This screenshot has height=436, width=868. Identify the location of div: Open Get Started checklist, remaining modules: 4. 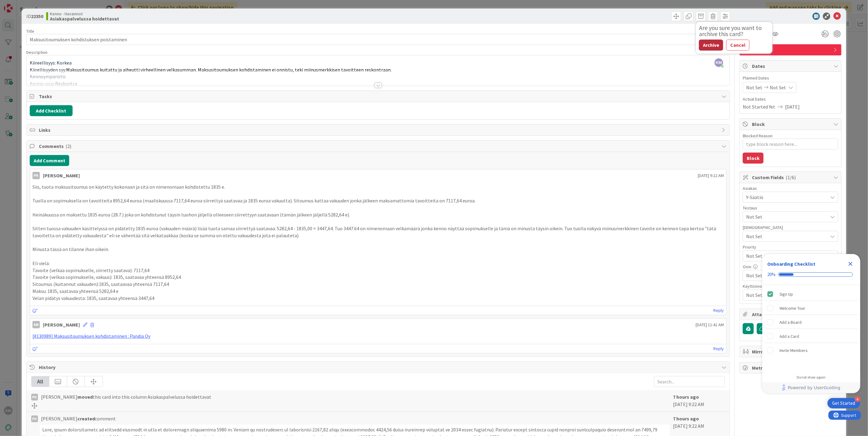
(844, 403).